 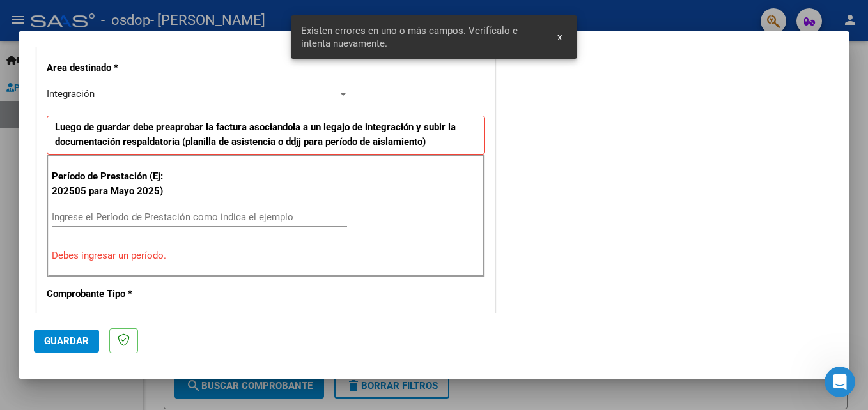 I want to click on span: Existen errores en uno o más campos. Verifícalo e intenta nuevamente., so click(x=421, y=37).